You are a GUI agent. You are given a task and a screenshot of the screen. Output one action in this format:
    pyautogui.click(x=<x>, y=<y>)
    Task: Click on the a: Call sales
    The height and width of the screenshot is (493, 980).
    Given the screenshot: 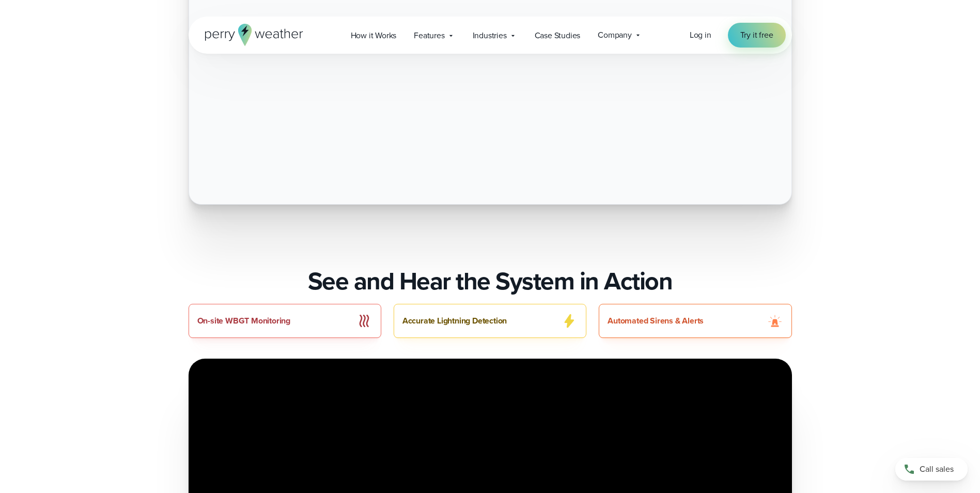 What is the action you would take?
    pyautogui.click(x=932, y=469)
    